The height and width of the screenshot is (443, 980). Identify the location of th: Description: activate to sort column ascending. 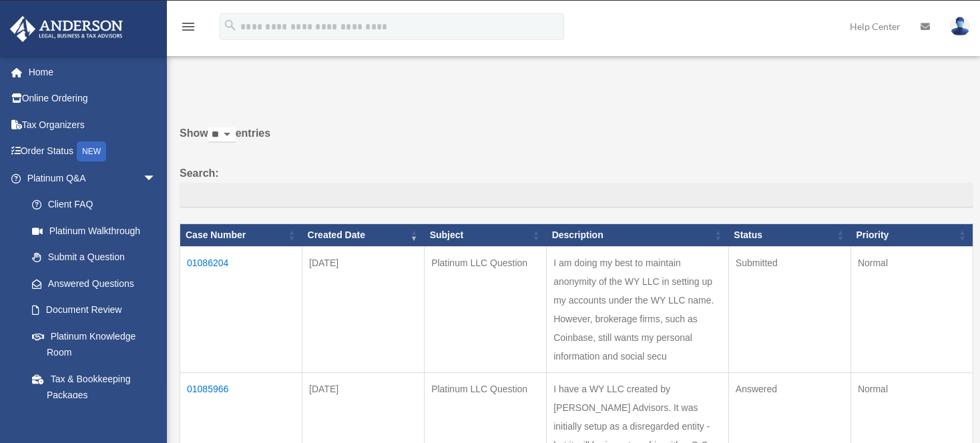
(637, 235).